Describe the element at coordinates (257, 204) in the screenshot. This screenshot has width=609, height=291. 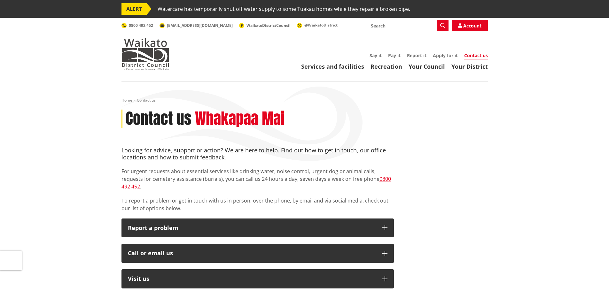
I see `p: To report a problem or get in touch with us in person, over the phone, by email and via social me...` at that location.